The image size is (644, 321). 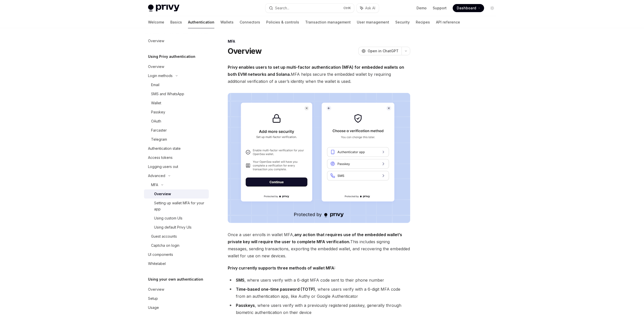 I want to click on li: , where users verify with a previously registered passkey, generally through biometric authentica..., so click(x=319, y=309).